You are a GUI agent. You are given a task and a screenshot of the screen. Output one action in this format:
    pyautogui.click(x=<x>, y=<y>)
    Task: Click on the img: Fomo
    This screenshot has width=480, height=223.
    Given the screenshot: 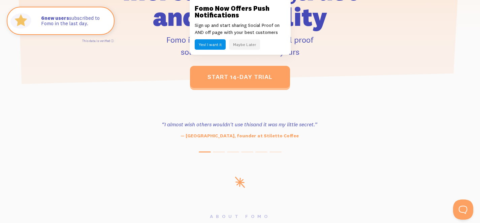 What is the action you would take?
    pyautogui.click(x=21, y=21)
    